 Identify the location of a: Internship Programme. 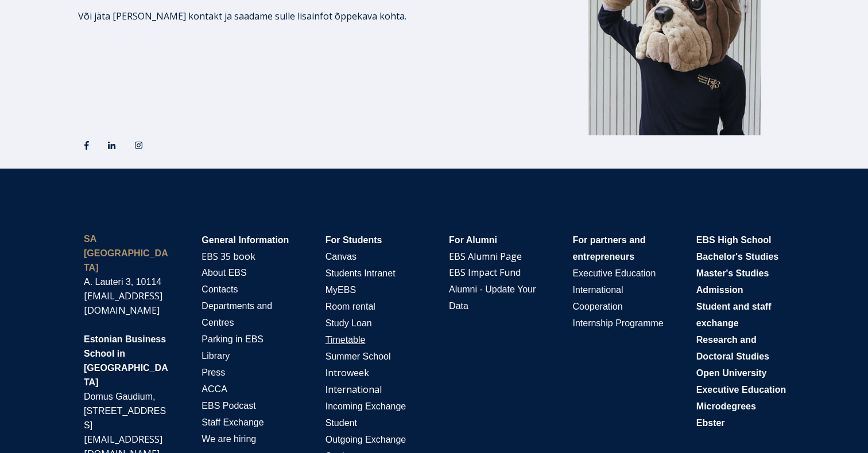
(618, 323).